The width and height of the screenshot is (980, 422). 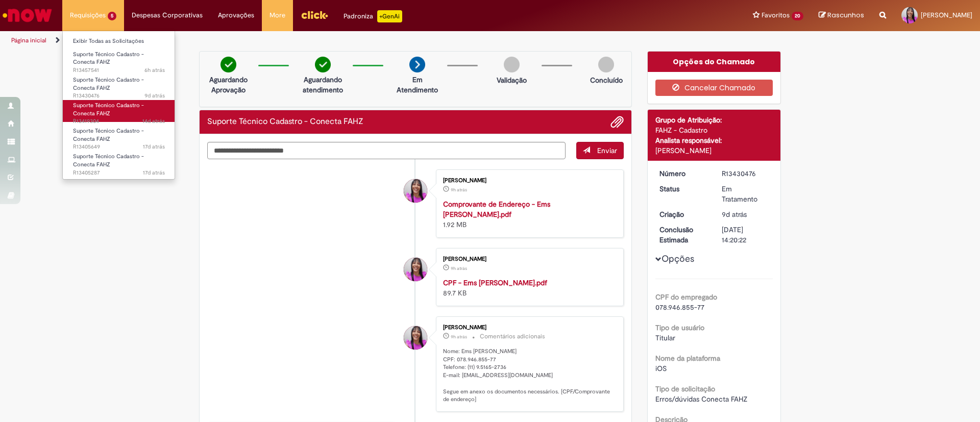 I want to click on span: iOS, so click(x=661, y=368).